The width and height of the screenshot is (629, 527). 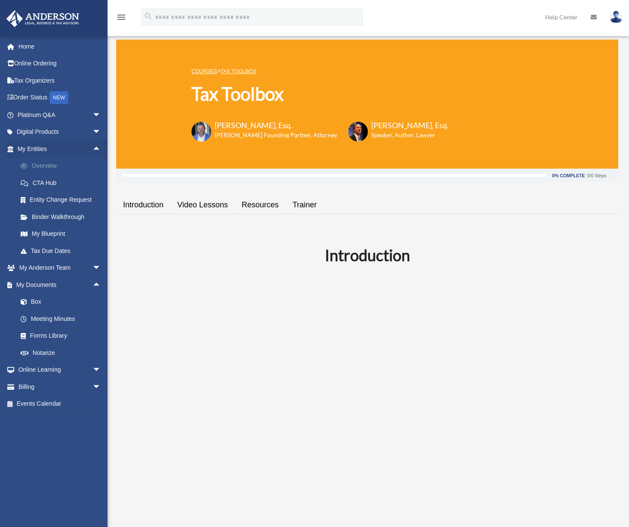 What do you see at coordinates (148, 16) in the screenshot?
I see `i: search` at bounding box center [148, 16].